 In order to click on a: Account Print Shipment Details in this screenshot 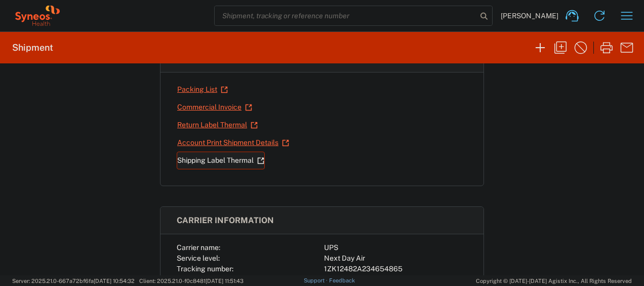, I will do `click(233, 142)`.